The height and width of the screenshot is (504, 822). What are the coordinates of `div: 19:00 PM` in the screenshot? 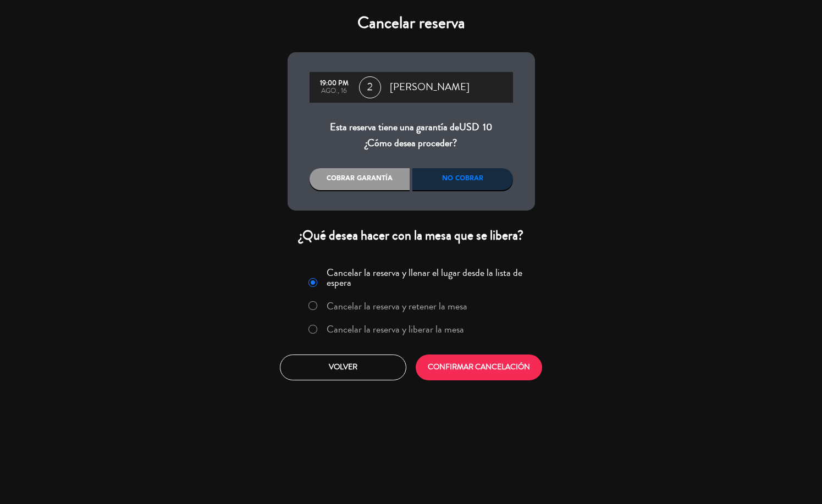 It's located at (334, 84).